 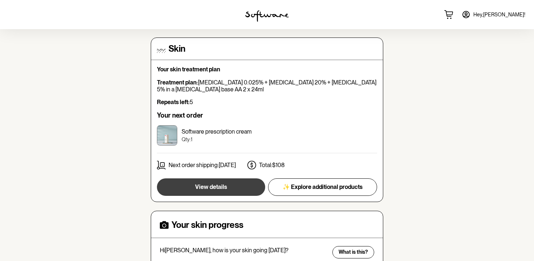 I want to click on span: View details, so click(x=211, y=186).